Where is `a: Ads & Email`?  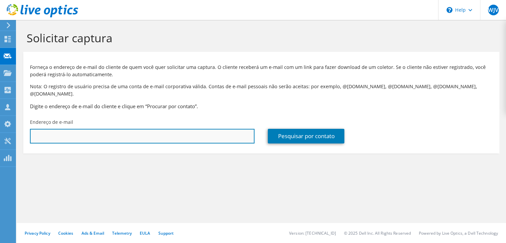
a: Ads & Email is located at coordinates (93, 233).